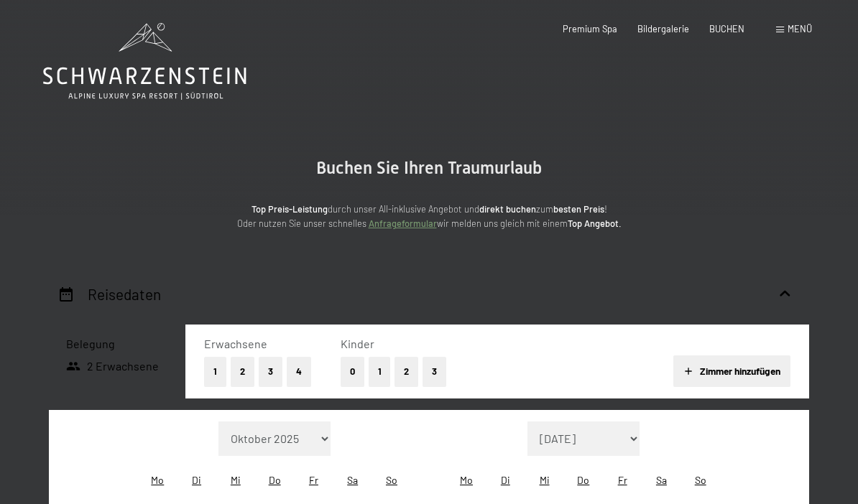  I want to click on button: 4, so click(299, 371).